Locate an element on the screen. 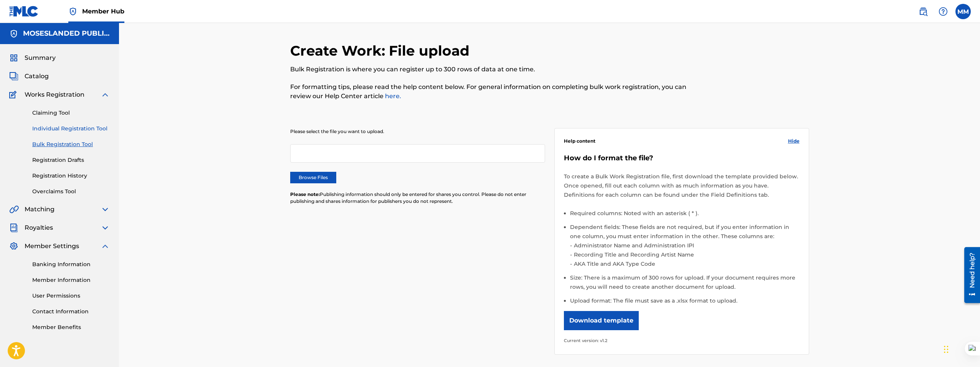  div: Help is located at coordinates (943, 12).